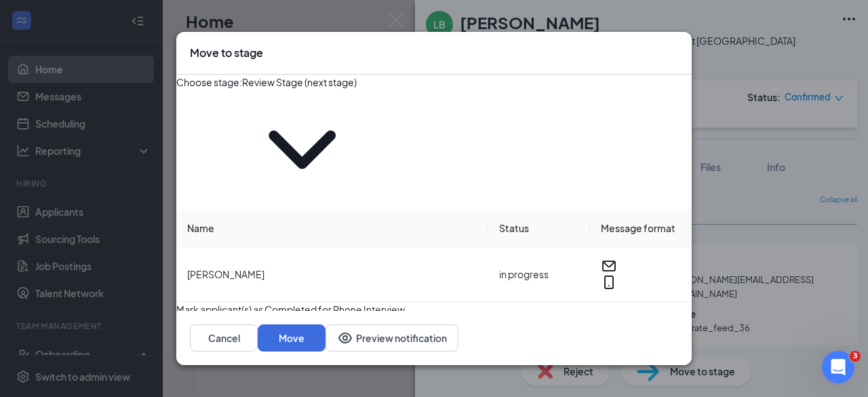  Describe the element at coordinates (539, 274) in the screenshot. I see `td: in progress` at that location.